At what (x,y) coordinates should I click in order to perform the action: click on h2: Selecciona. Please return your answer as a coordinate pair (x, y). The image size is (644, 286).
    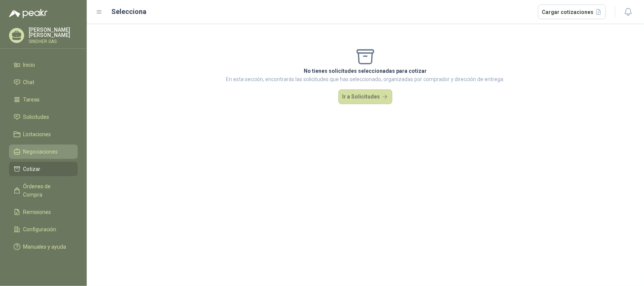
    Looking at the image, I should click on (129, 12).